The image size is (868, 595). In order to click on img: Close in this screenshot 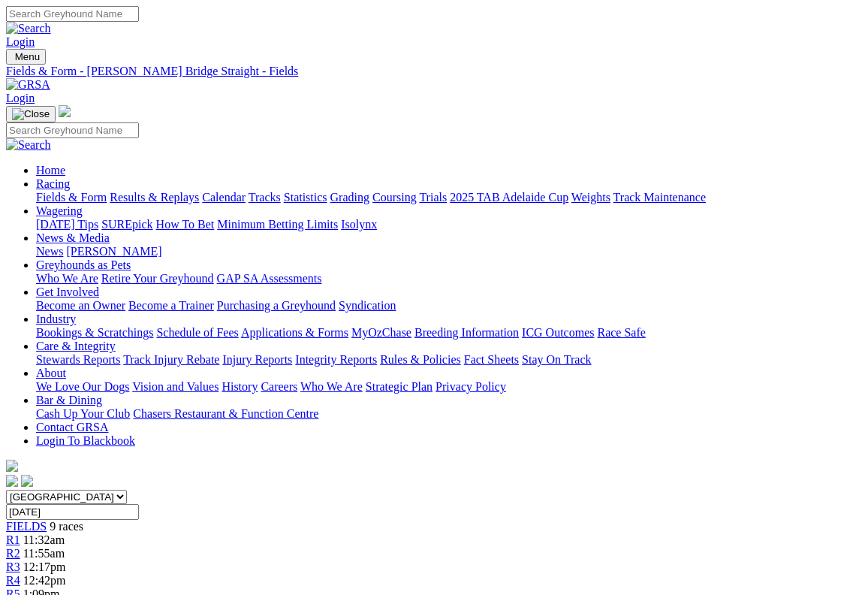, I will do `click(31, 114)`.